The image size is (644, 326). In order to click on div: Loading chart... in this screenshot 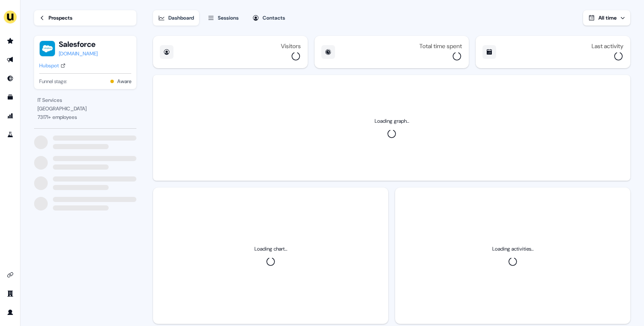, I will do `click(270, 249)`.